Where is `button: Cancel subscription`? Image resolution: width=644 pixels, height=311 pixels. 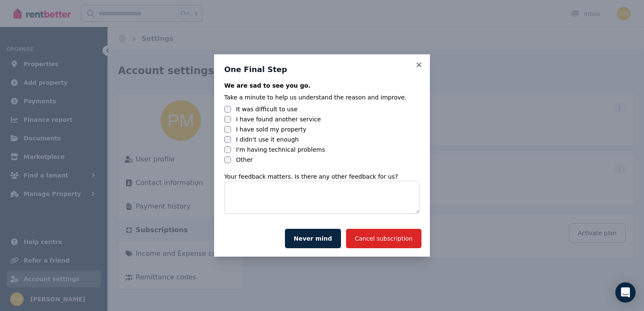
button: Cancel subscription is located at coordinates (383, 239).